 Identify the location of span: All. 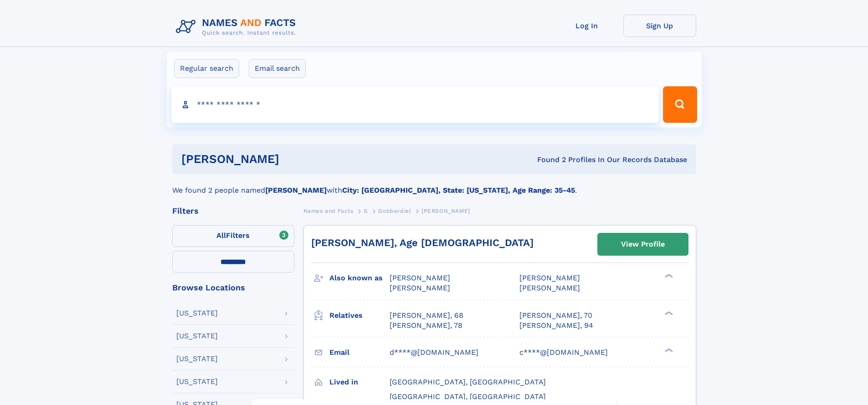
(221, 235).